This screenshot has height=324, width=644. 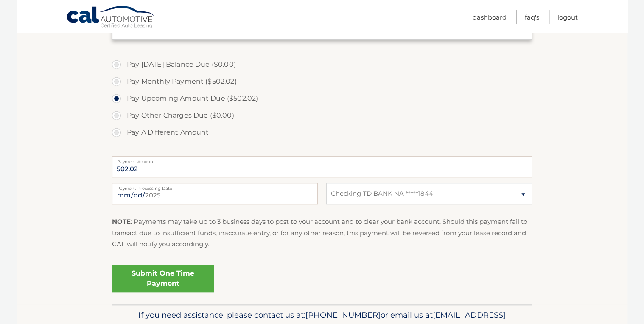 What do you see at coordinates (163, 278) in the screenshot?
I see `a: Submit One Time Payment` at bounding box center [163, 278].